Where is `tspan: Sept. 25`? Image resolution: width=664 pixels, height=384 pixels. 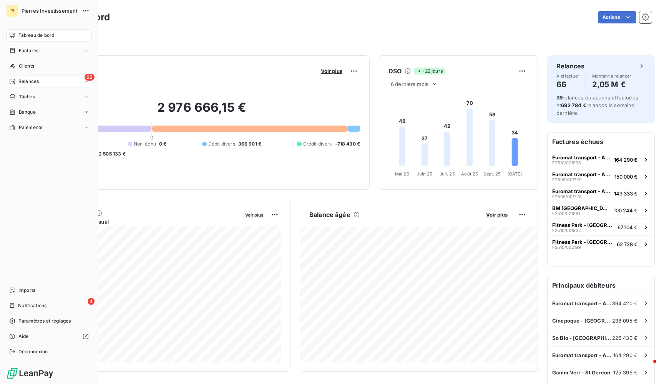
tspan: Sept. 25 is located at coordinates (492, 174).